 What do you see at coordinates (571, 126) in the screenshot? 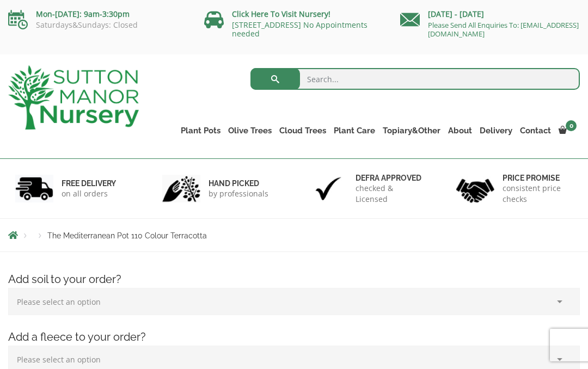
I see `span: 0` at bounding box center [571, 126].